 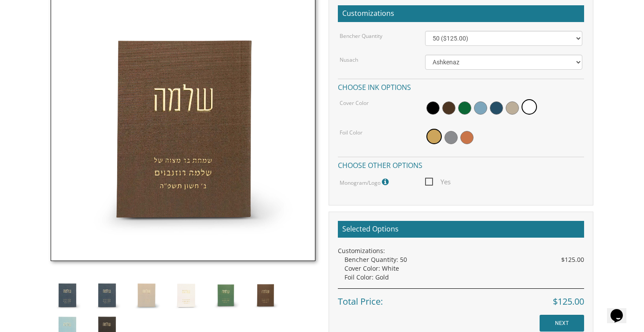 What do you see at coordinates (349, 60) in the screenshot?
I see `label: Nusach` at bounding box center [349, 60].